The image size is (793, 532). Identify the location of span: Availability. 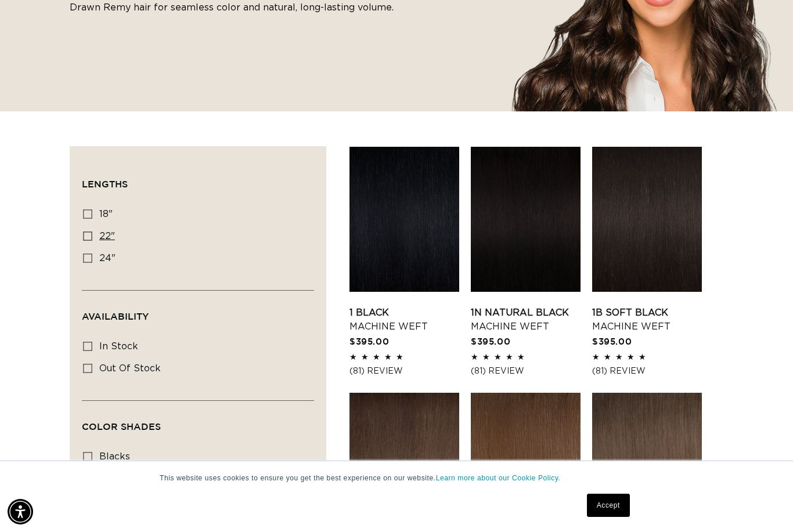
(115, 316).